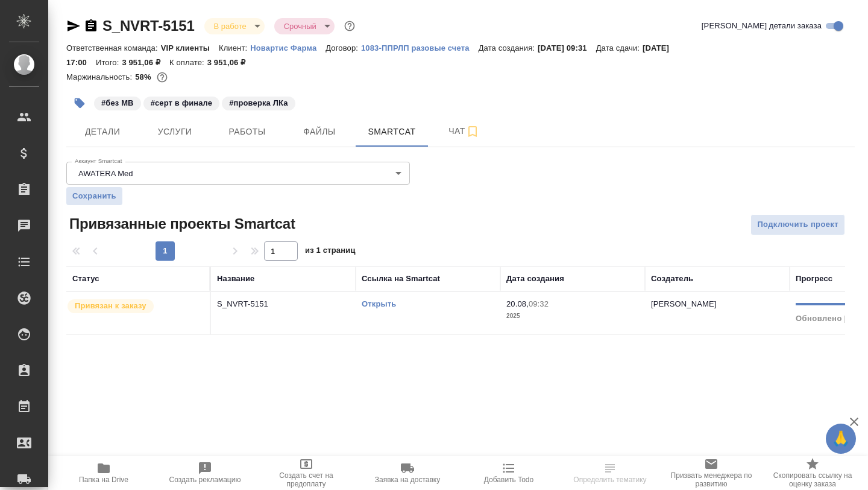 Image resolution: width=868 pixels, height=490 pixels. Describe the element at coordinates (378, 304) in the screenshot. I see `a: Открыть` at that location.